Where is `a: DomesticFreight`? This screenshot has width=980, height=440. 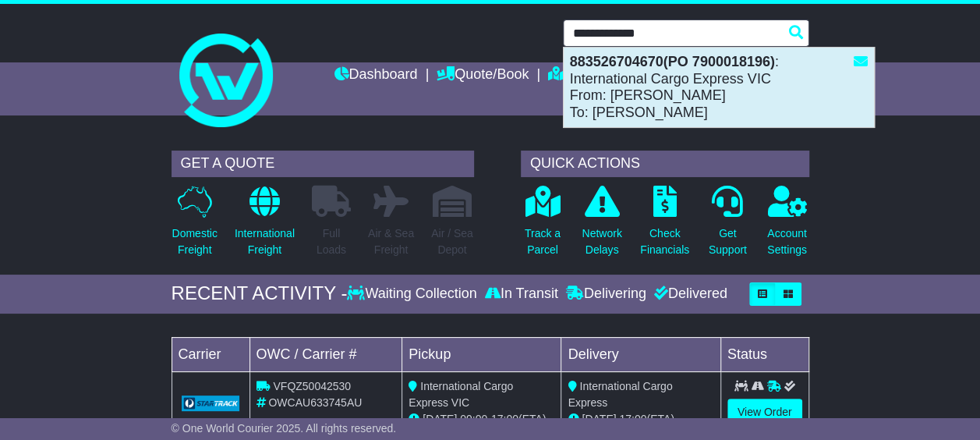
a: DomesticFreight is located at coordinates (195, 225).